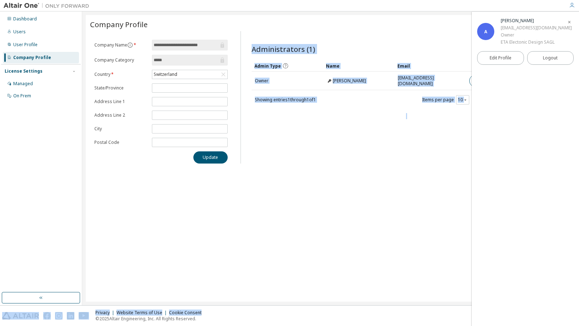 The image size is (579, 326). I want to click on div: Website Terms of Use, so click(143, 312).